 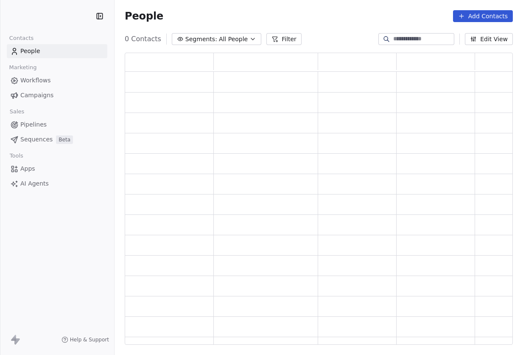 What do you see at coordinates (36, 139) in the screenshot?
I see `span: Sequences` at bounding box center [36, 139].